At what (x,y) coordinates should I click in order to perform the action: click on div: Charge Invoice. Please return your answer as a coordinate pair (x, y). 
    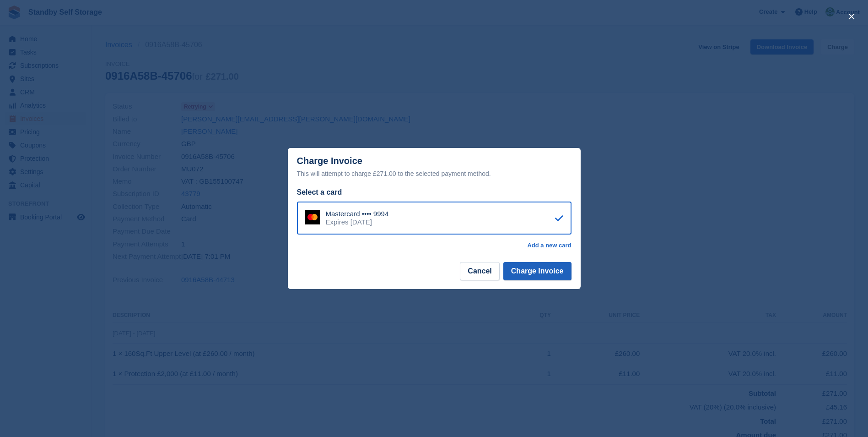
    Looking at the image, I should click on (434, 167).